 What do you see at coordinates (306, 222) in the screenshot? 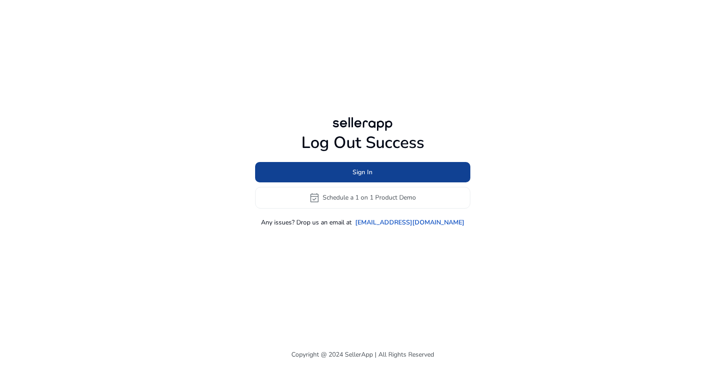
I see `p: Any issues? Drop us an email at` at bounding box center [306, 222].